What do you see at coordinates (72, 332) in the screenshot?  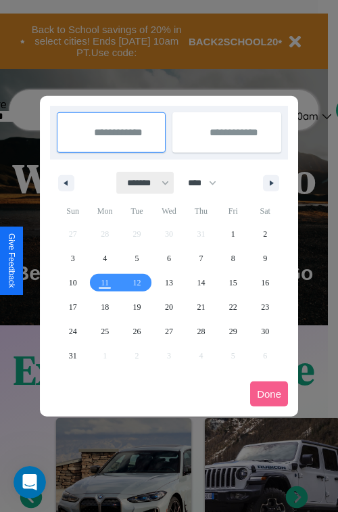 I see `button: 24` at bounding box center [72, 332].